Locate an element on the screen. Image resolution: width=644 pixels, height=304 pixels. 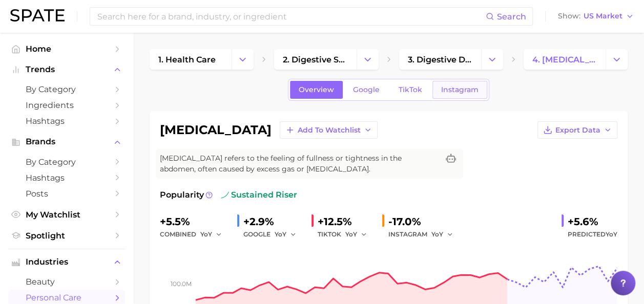
span: Show is located at coordinates (569, 16).